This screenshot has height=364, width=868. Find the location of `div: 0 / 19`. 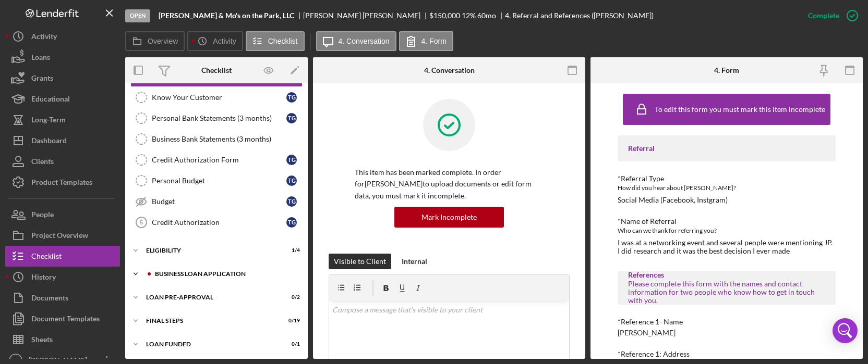

div: 0 / 19 is located at coordinates (291, 321).